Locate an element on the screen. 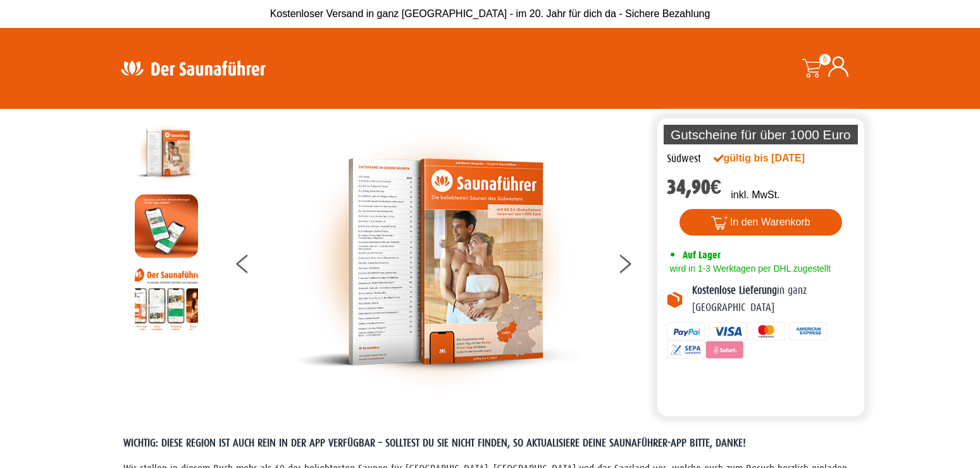  span: wird in 1-3 Werktagen per DHL zugestellt is located at coordinates (748, 269).